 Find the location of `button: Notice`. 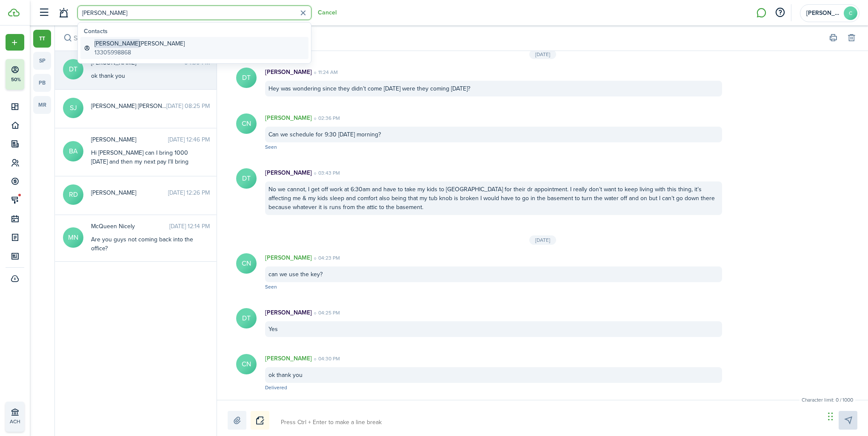

button: Notice is located at coordinates (260, 421).